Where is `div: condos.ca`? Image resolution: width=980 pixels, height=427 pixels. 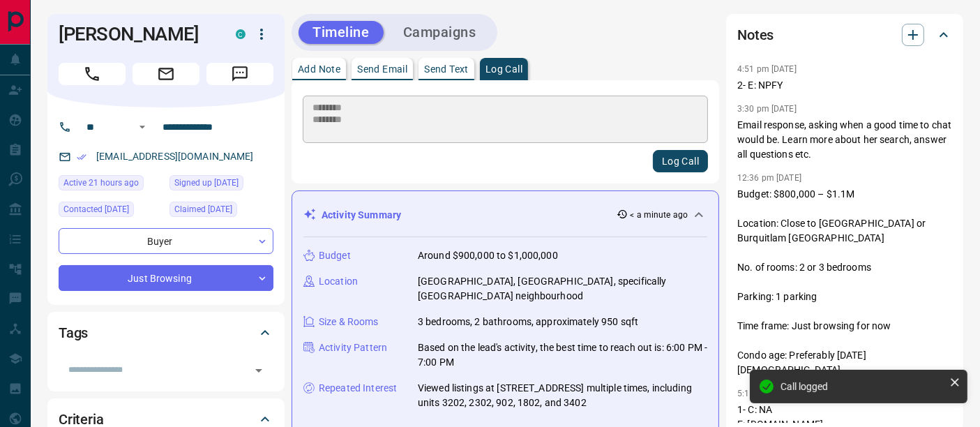 div: condos.ca is located at coordinates (241, 34).